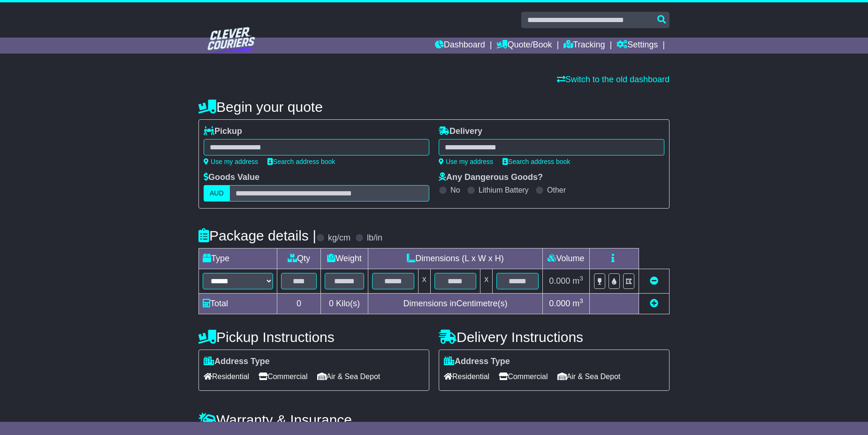 Image resolution: width=868 pixels, height=435 pixels. I want to click on td: 0, so click(299, 304).